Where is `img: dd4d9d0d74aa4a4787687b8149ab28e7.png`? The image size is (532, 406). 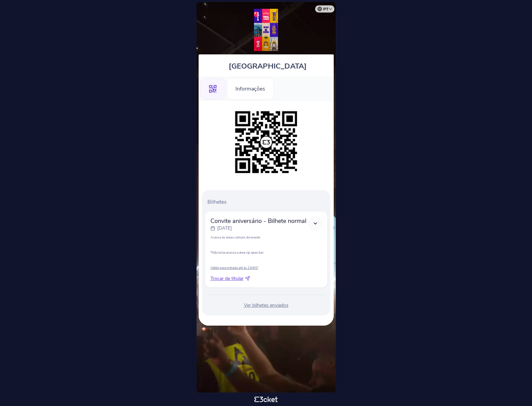 img: dd4d9d0d74aa4a4787687b8149ab28e7.png is located at coordinates (266, 142).